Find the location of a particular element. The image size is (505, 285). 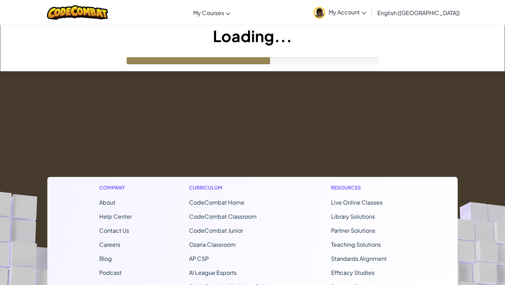

span: My Courses is located at coordinates (209, 13).